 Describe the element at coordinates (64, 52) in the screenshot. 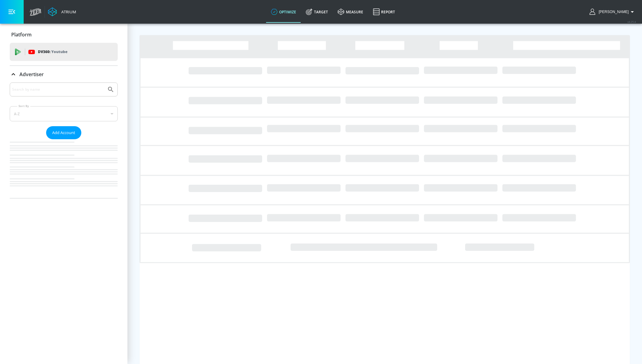

I see `div: DV360: Youtube` at that location.